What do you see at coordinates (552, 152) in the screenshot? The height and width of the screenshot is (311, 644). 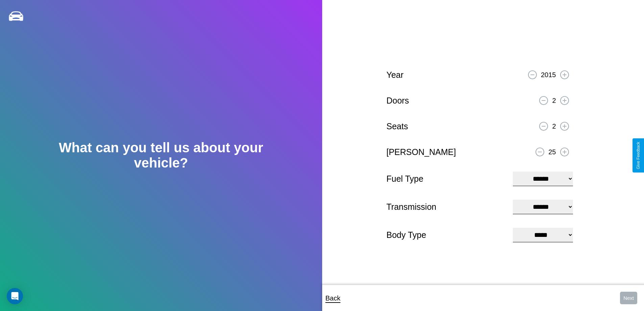 I see `p: 25` at bounding box center [552, 152].